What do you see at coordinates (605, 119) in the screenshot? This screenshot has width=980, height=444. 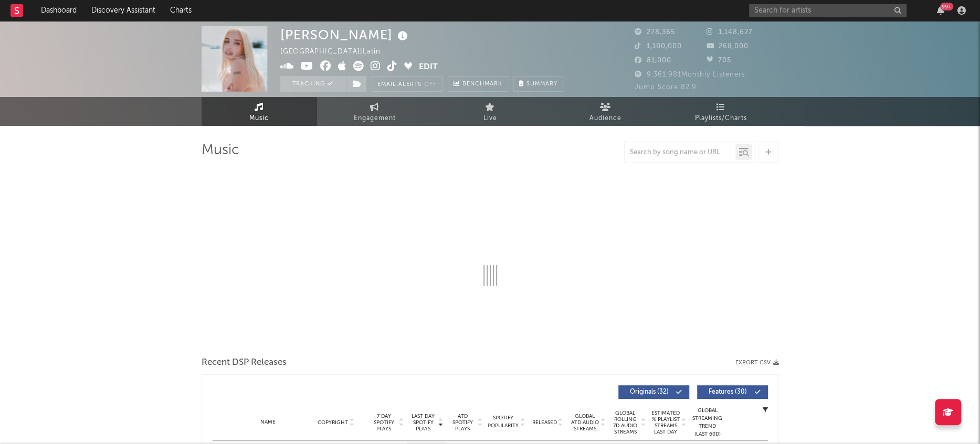 I see `span: Audience` at bounding box center [605, 119].